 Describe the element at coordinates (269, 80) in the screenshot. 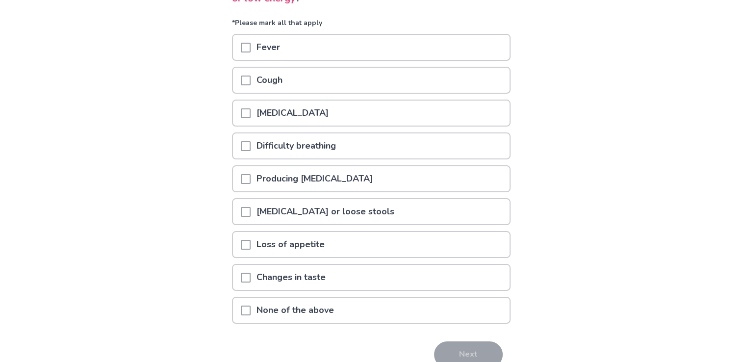

I see `p: Cough` at that location.